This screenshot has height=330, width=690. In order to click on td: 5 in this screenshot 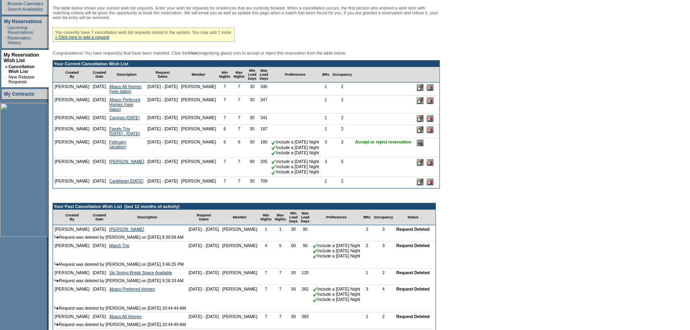, I will do `click(281, 251)`.